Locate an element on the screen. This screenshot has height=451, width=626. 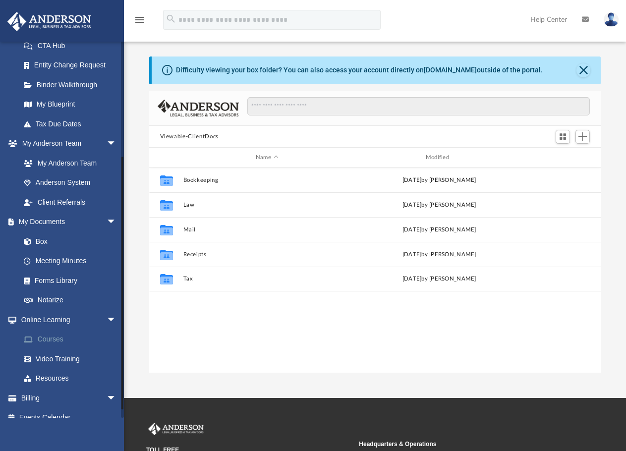
a: CTA Hub is located at coordinates (72, 46).